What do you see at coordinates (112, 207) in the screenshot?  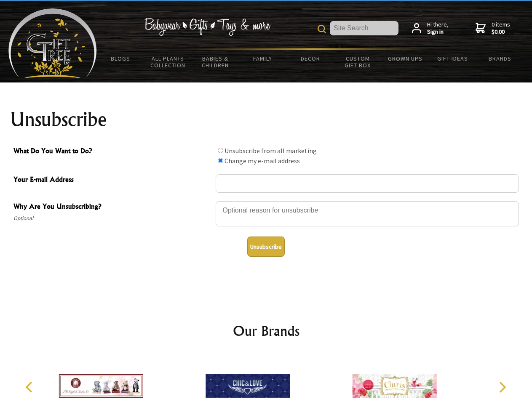 I see `span: Why Are You Unsubscribing?` at bounding box center [112, 207].